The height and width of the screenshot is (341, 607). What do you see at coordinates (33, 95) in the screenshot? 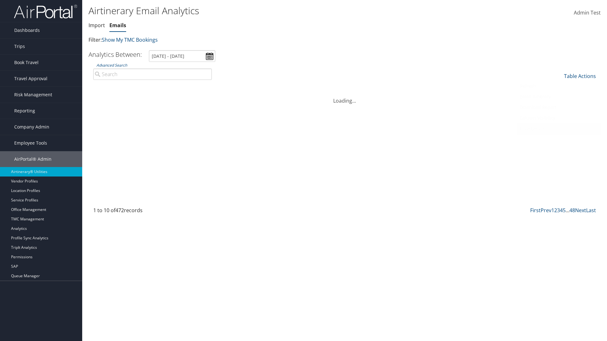
I see `span: Risk Management` at bounding box center [33, 95].